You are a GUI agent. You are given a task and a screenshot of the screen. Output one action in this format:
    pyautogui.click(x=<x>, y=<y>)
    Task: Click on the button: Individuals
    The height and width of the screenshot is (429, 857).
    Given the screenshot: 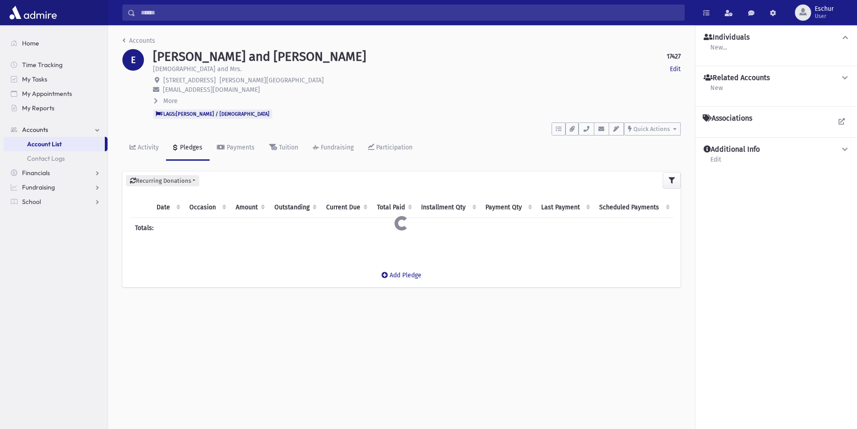 What is the action you would take?
    pyautogui.click(x=776, y=37)
    